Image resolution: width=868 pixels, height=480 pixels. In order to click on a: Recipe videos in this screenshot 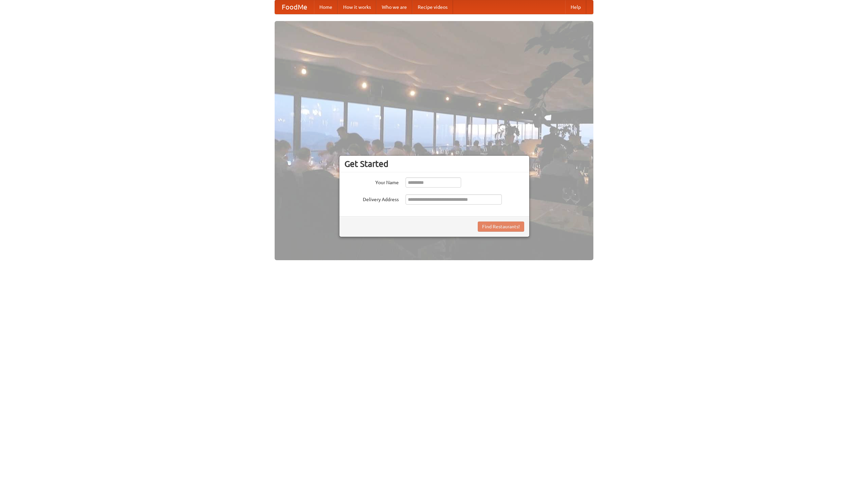, I will do `click(433, 7)`.